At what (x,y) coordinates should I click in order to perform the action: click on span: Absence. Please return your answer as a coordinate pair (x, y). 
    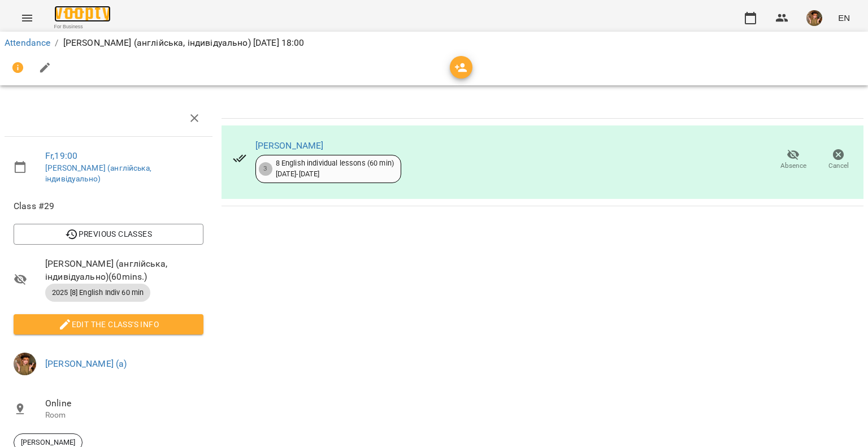
    Looking at the image, I should click on (794, 166).